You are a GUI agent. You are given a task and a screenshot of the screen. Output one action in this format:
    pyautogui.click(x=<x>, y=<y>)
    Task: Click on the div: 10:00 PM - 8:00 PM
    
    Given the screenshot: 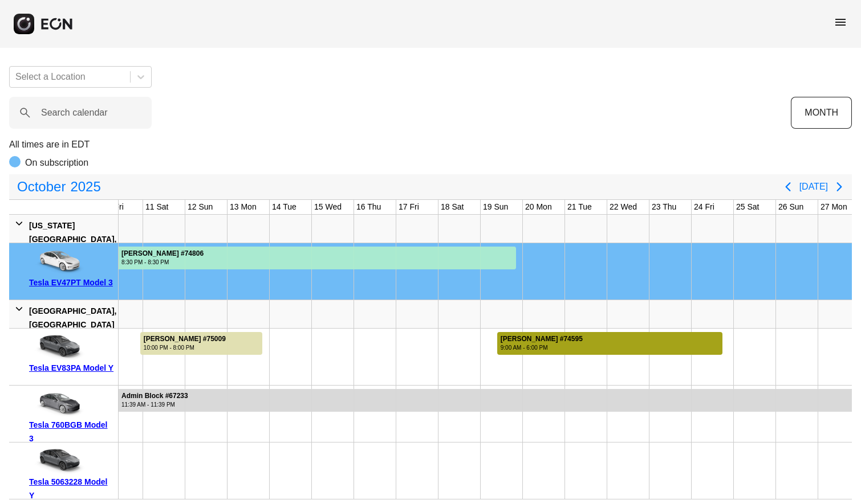 What is the action you would take?
    pyautogui.click(x=185, y=348)
    